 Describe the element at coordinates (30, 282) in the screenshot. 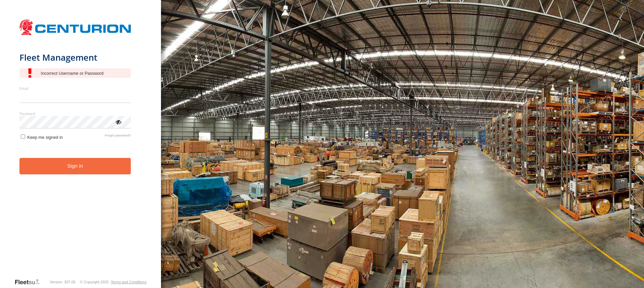

I see `a: Visit our Website` at that location.